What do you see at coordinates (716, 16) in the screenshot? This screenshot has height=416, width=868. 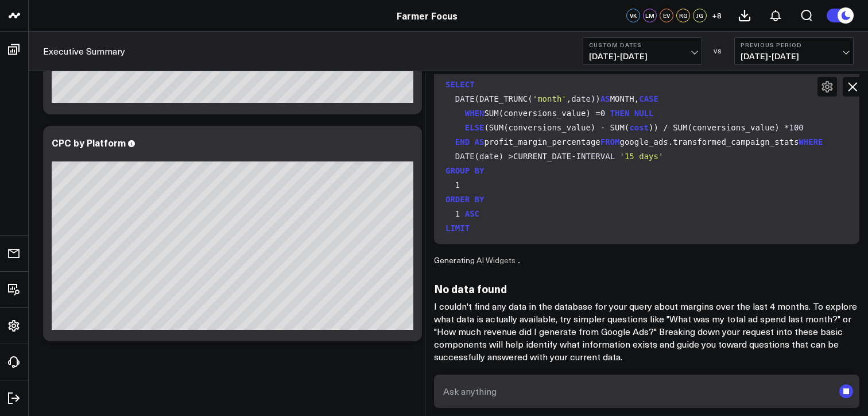 I see `button: +8` at bounding box center [716, 16].